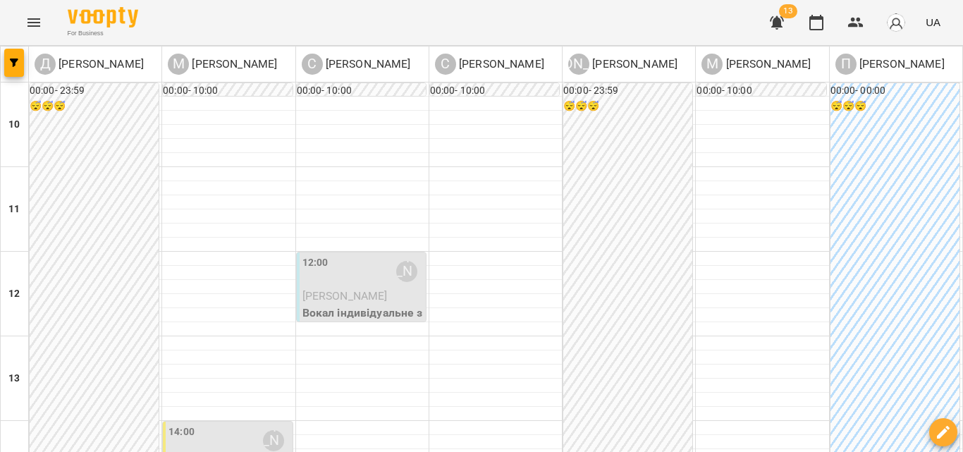  What do you see at coordinates (362, 321) in the screenshot?
I see `p: Вокал індивідуальне заняття (50 хвилин)` at bounding box center [362, 321].